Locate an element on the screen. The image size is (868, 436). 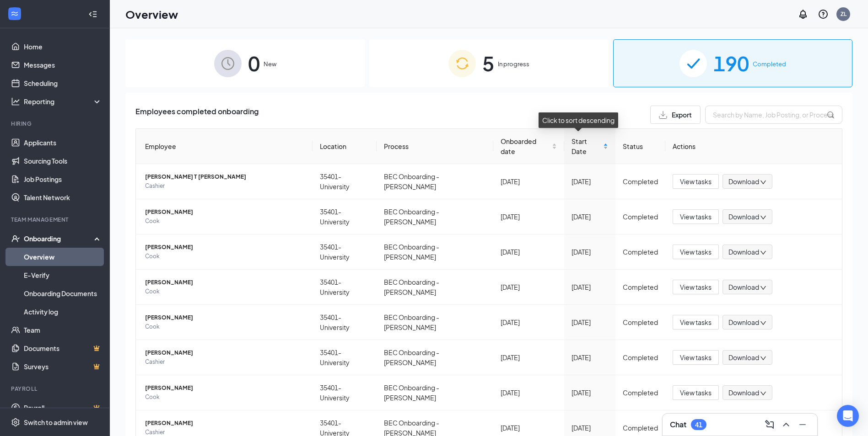
a: Activity log is located at coordinates (63, 312).